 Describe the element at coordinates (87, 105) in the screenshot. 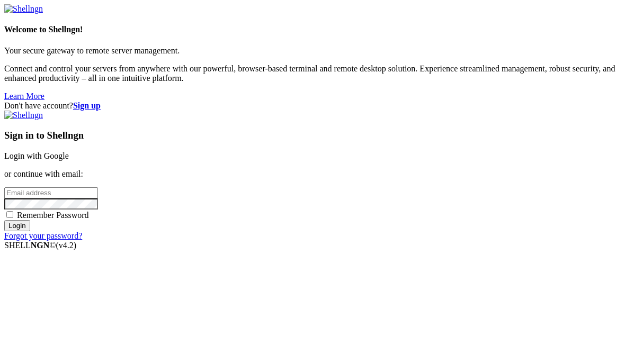

I see `a: Sign up` at that location.